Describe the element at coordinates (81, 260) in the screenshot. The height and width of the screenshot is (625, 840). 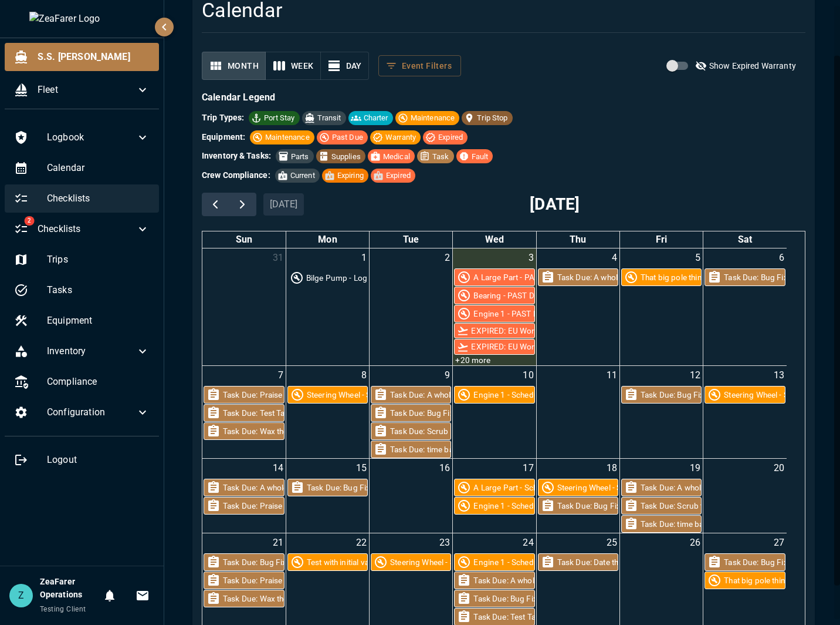
I see `div: Trips` at that location.